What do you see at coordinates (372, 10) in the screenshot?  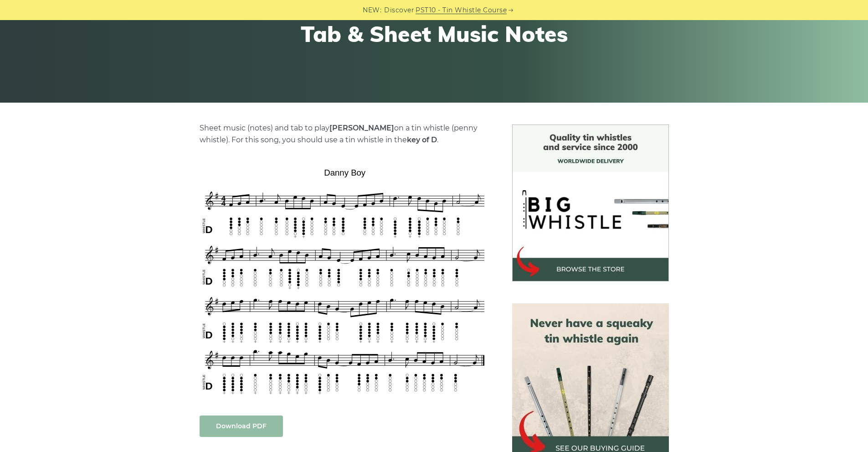 I see `span: NEW:` at bounding box center [372, 10].